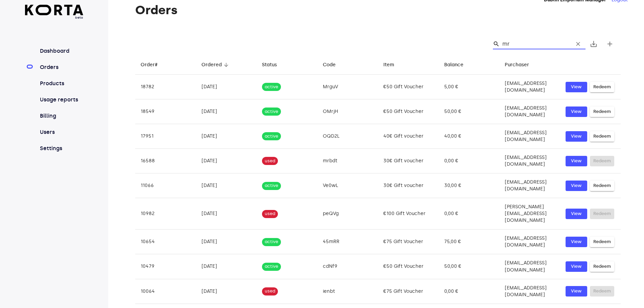  What do you see at coordinates (226, 65) in the screenshot?
I see `span: arrow_downward` at bounding box center [226, 65].